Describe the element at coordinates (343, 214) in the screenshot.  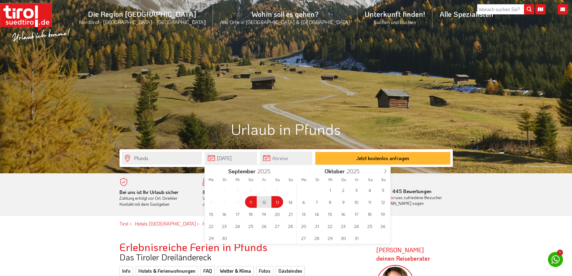
I see `span: Oktober 16, 2025` at that location.